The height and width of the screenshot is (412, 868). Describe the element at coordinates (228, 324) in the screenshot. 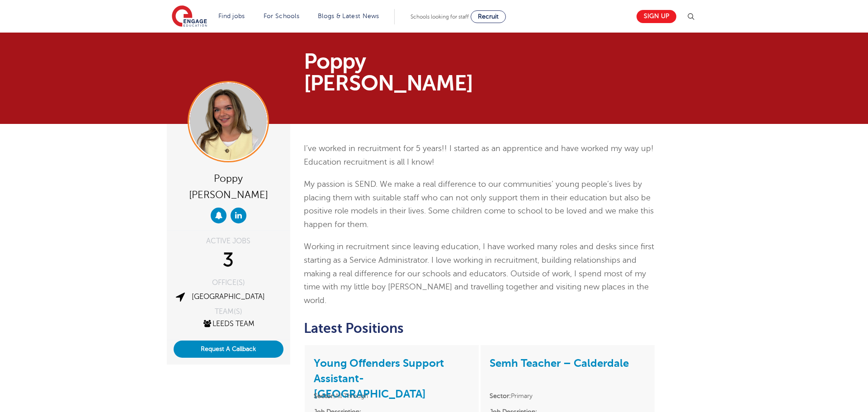

I see `a: Leeds Team` at that location.